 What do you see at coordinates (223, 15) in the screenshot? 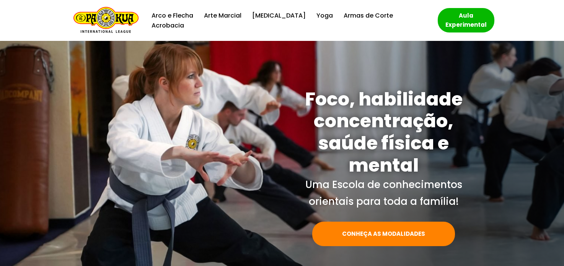
I see `a: Arte Marcial` at bounding box center [223, 15].